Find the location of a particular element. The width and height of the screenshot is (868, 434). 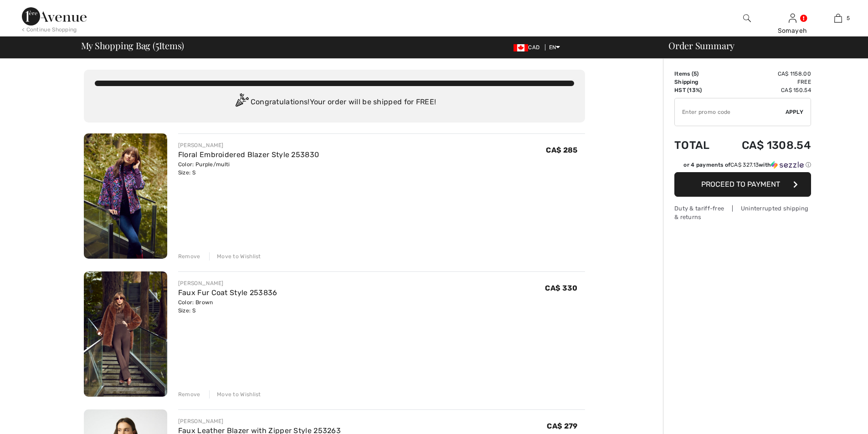

span: Apply is located at coordinates (795, 112).